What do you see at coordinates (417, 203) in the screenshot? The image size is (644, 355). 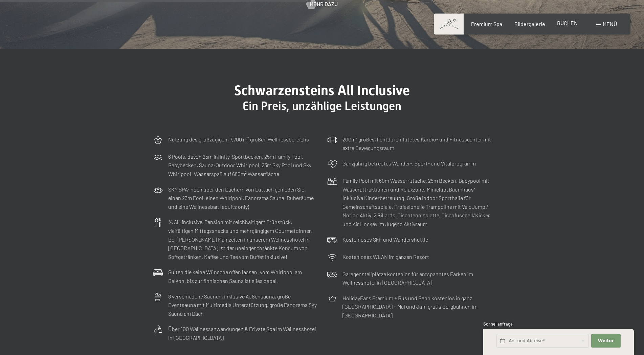 I see `p: Family Pool mit 60m Wasserrutsche, 25m Becken, Babypool mit Wasserattraktionen und Relaxzone. Min...` at bounding box center [417, 203].